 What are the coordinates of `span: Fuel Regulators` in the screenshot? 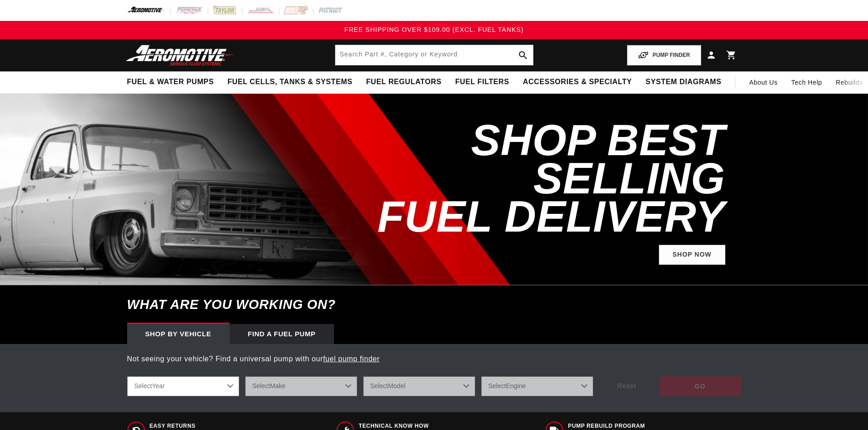 It's located at (403, 82).